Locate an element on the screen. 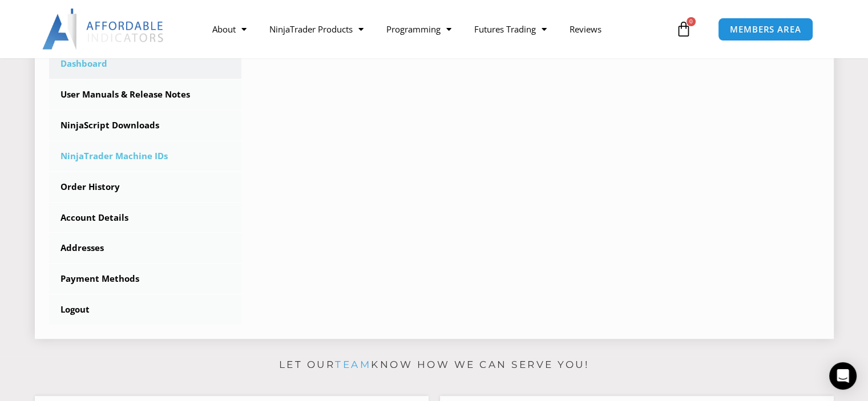 This screenshot has width=868, height=401. nav: Account pages is located at coordinates (145, 187).